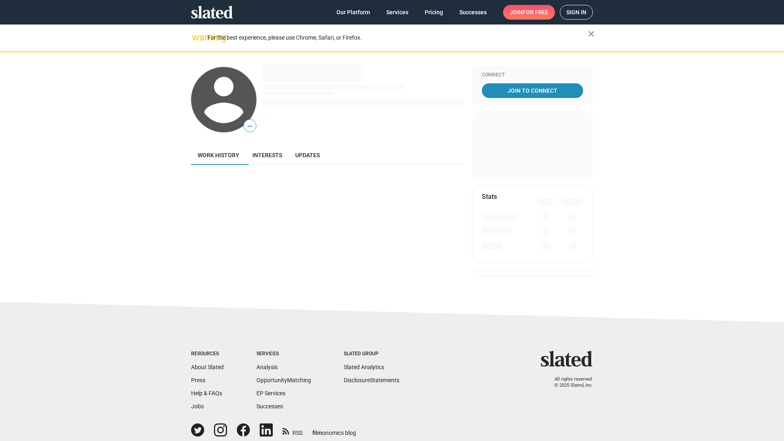  I want to click on a: Analysis, so click(267, 367).